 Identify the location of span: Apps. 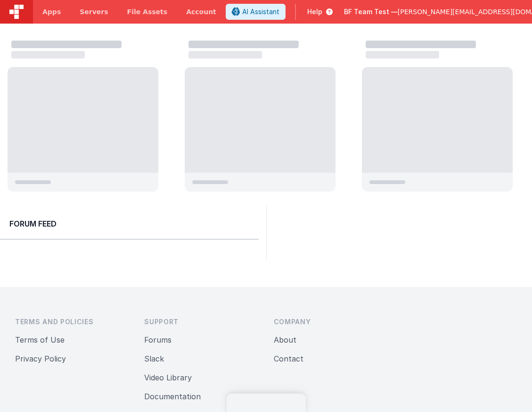
(51, 12).